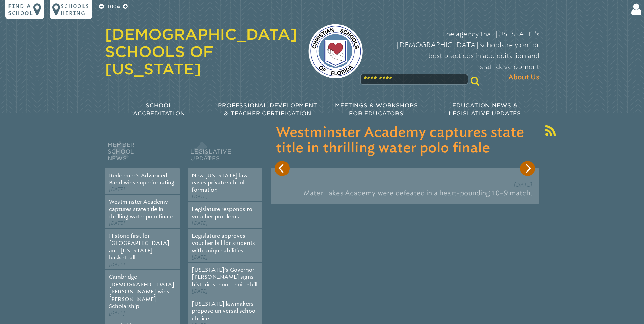 The height and width of the screenshot is (324, 644). I want to click on span: About Us, so click(524, 77).